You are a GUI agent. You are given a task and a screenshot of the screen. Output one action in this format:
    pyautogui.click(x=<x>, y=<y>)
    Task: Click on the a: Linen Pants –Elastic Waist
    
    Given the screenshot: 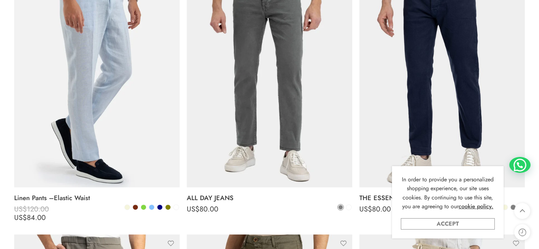 What is the action you would take?
    pyautogui.click(x=97, y=198)
    